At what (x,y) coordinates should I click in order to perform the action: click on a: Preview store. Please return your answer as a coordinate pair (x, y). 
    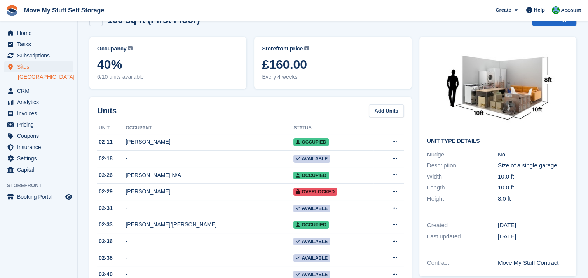
    Looking at the image, I should click on (69, 197).